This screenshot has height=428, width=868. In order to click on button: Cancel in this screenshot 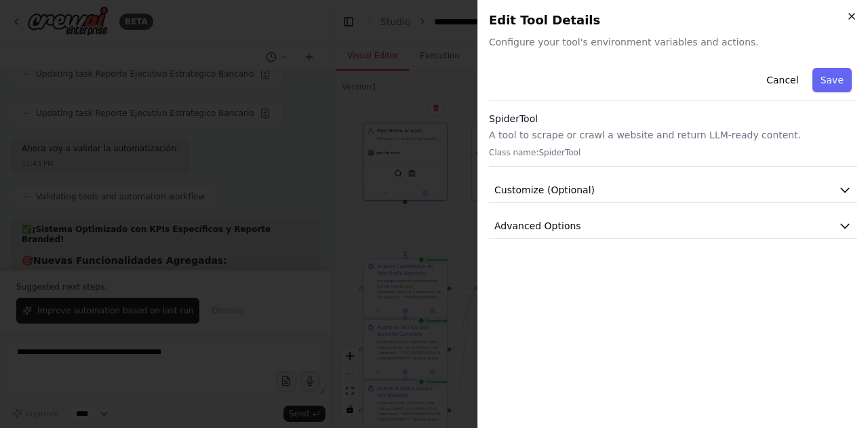, I will do `click(782, 80)`.